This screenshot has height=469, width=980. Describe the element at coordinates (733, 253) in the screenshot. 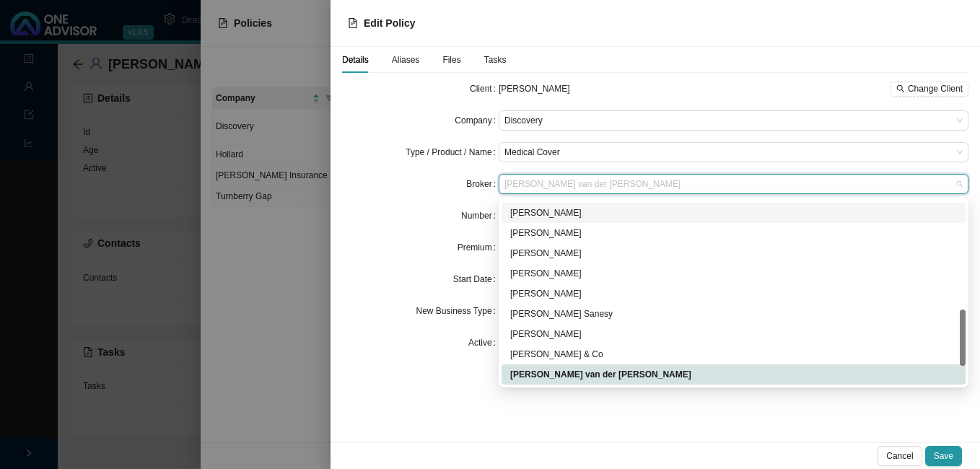

I see `div: Veena Pillay` at that location.